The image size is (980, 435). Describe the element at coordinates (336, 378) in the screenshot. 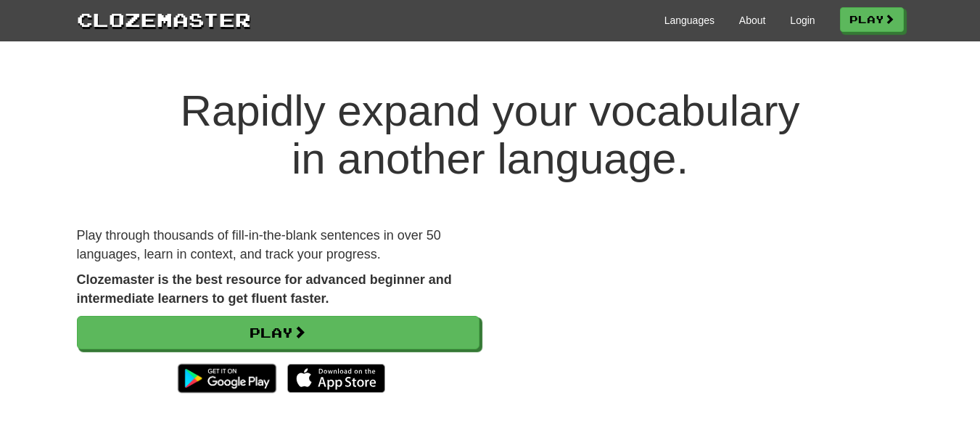

I see `img: Download_on_the_App_Store_Badge_US-UK_135x40-25178aeef6eb6b83b96f5f2d004eda3bffbb37122de64afbaef7...` at that location.